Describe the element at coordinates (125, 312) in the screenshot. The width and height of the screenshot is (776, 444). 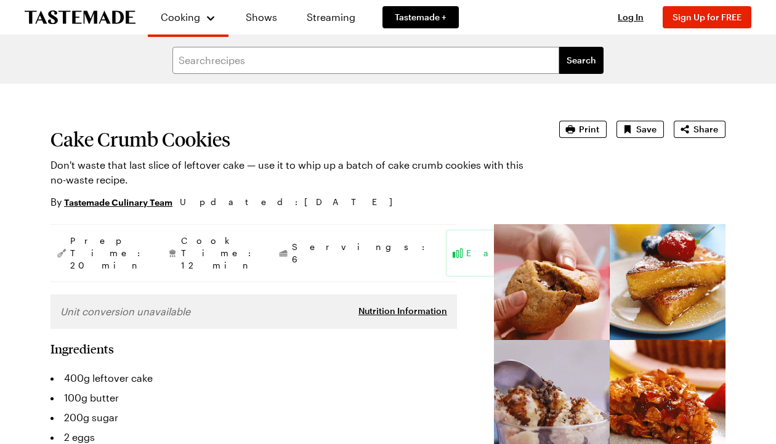
I see `i: Unit conversion unavailable` at that location.